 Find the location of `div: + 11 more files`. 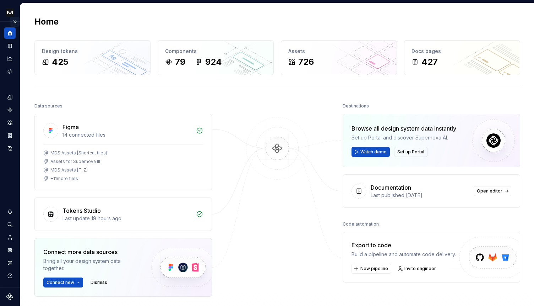

div: + 11 more files is located at coordinates (64, 178).